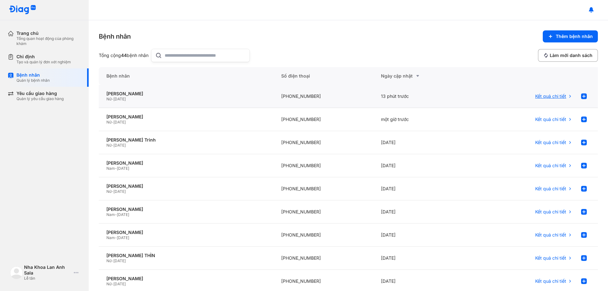 The height and width of the screenshot is (291, 608). Describe the element at coordinates (49, 33) in the screenshot. I see `div: Trang chủ` at that location.